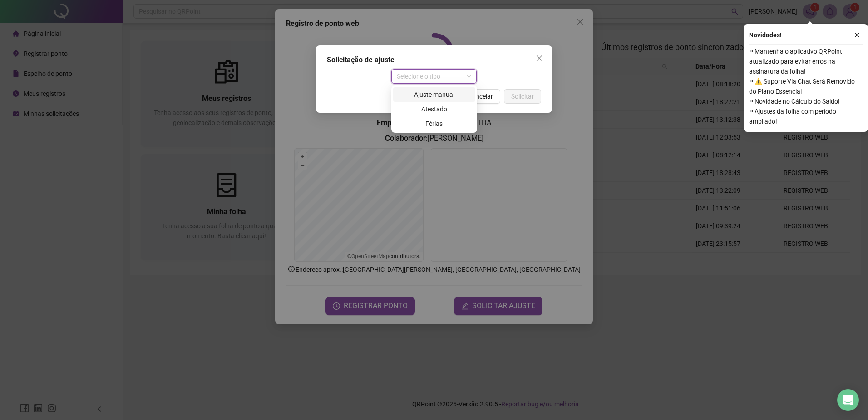 This screenshot has height=420, width=868. I want to click on span: Selecione o tipo, so click(434, 76).